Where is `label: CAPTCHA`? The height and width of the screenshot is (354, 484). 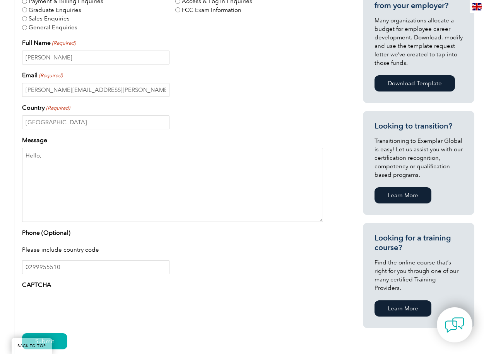
label: CAPTCHA is located at coordinates (36, 285).